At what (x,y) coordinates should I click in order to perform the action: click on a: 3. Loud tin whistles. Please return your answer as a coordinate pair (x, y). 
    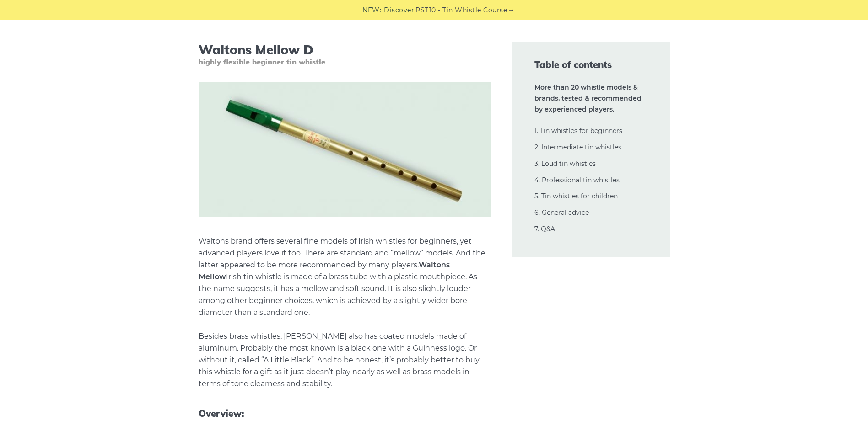
    Looking at the image, I should click on (566, 164).